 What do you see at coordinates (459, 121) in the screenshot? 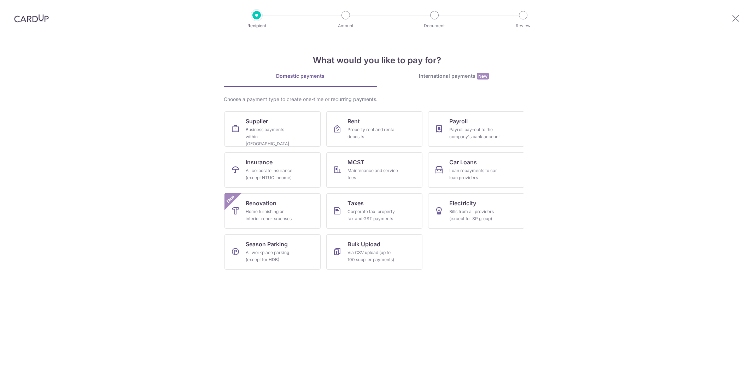
I see `span: Payroll` at bounding box center [459, 121].